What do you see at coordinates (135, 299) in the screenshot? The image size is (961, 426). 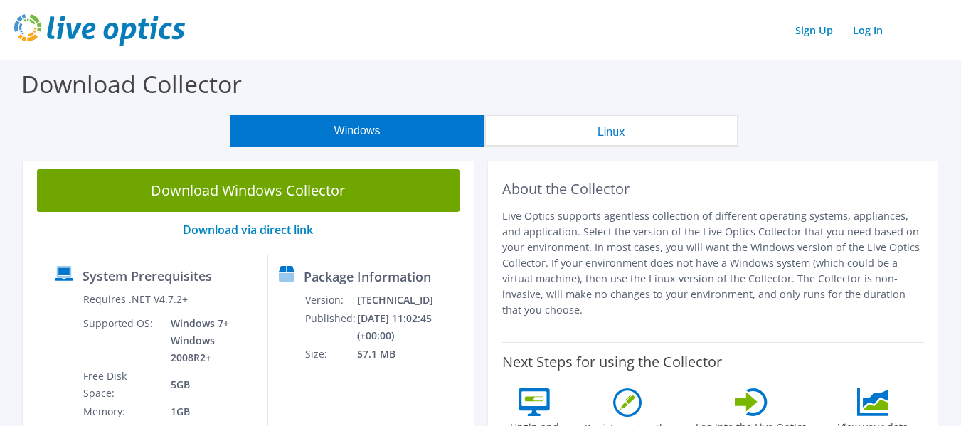 I see `label: Requires .NET V4.7.2+` at bounding box center [135, 299].